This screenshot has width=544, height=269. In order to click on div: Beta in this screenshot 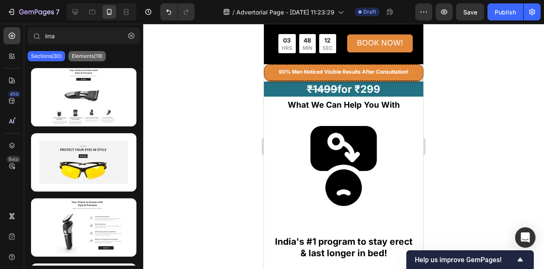, I will do `click(13, 159)`.